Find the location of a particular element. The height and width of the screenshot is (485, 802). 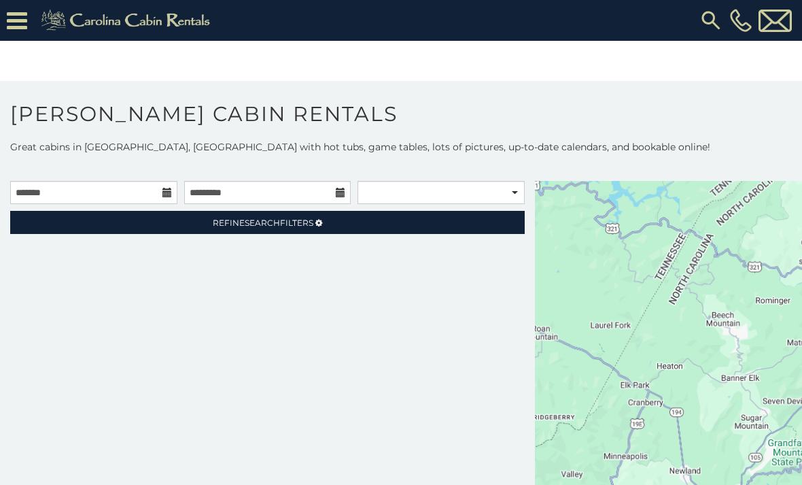

span: Refine Filters is located at coordinates (263, 222).